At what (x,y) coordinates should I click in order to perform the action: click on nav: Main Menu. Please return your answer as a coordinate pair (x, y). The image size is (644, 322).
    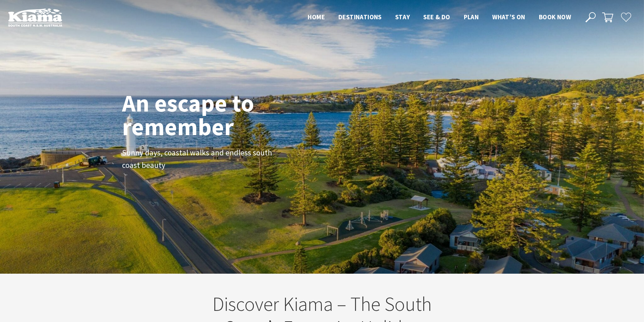
    Looking at the image, I should click on (439, 17).